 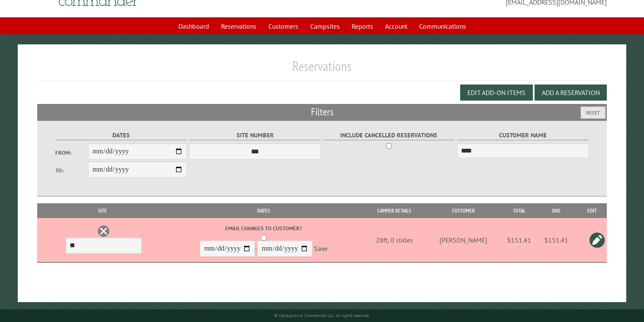 I want to click on td: 28ft, 0 slides, so click(x=394, y=240).